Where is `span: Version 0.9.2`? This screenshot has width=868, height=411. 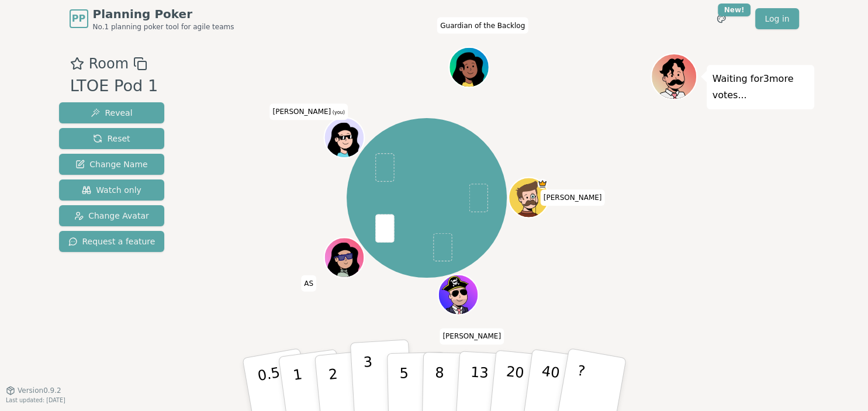
span: Version 0.9.2 is located at coordinates (39, 390).